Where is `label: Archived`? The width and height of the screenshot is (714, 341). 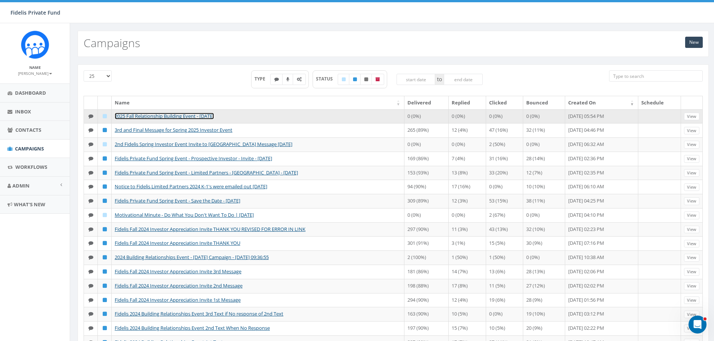
label: Archived is located at coordinates (378, 79).